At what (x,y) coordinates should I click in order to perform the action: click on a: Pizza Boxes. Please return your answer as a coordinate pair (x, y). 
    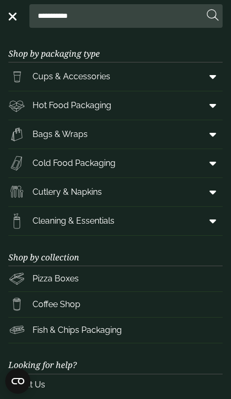
    Looking at the image, I should click on (116, 279).